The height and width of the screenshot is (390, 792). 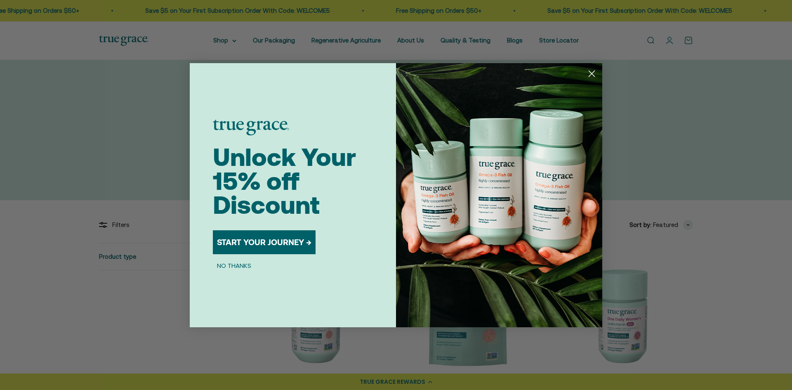 I want to click on span: Unlock Your 15% off Discount, so click(x=284, y=181).